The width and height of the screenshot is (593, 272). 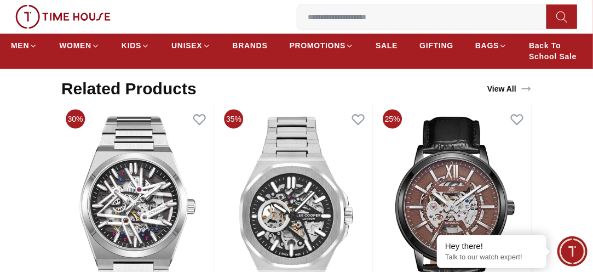 I want to click on span: BRANDS, so click(x=250, y=46).